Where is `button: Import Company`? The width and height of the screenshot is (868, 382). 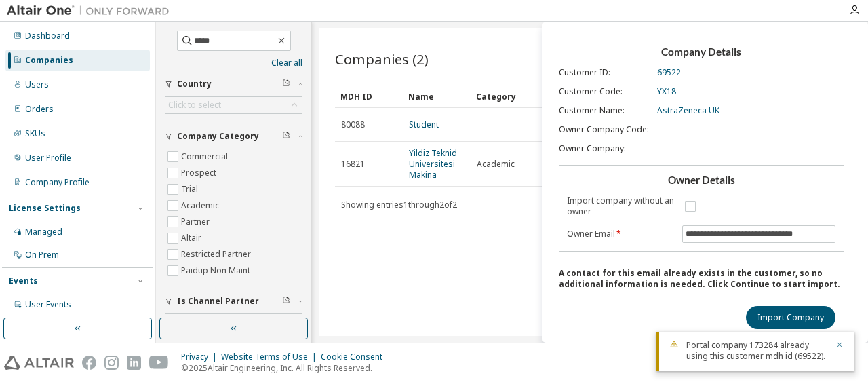
button: Import Company is located at coordinates (791, 317).